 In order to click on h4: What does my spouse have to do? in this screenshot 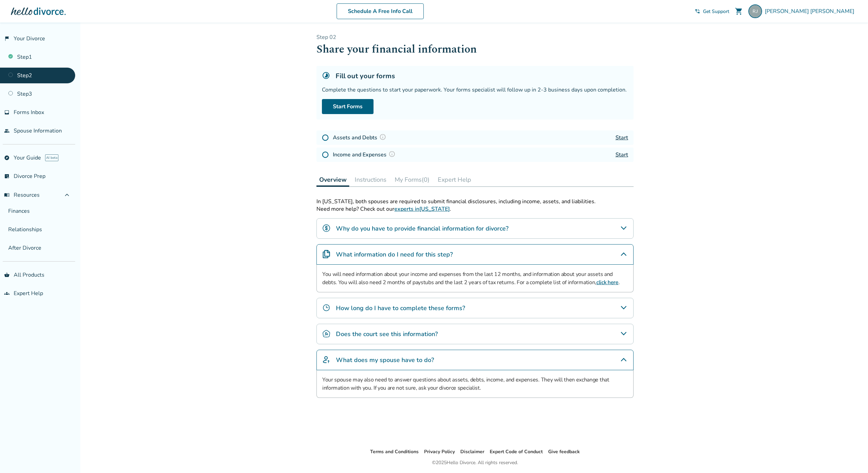, I will do `click(385, 360)`.